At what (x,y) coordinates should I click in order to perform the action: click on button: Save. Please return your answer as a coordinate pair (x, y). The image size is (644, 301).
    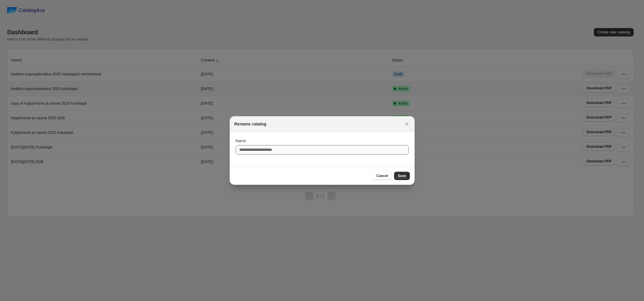
    Looking at the image, I should click on (401, 176).